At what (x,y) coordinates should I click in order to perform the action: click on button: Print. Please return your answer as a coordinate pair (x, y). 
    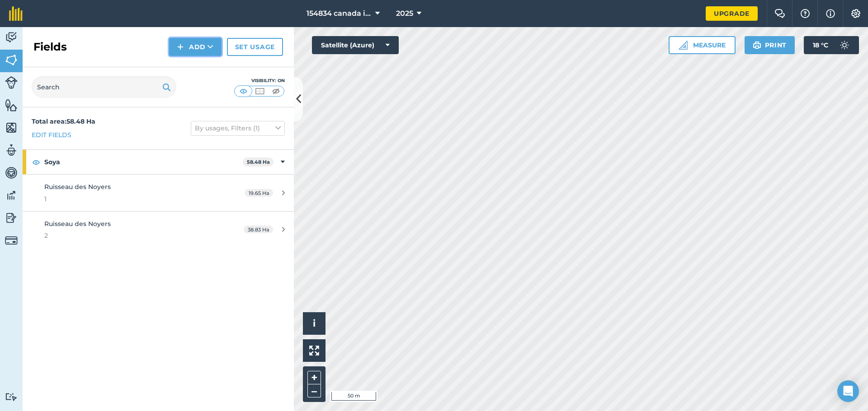
    Looking at the image, I should click on (770, 45).